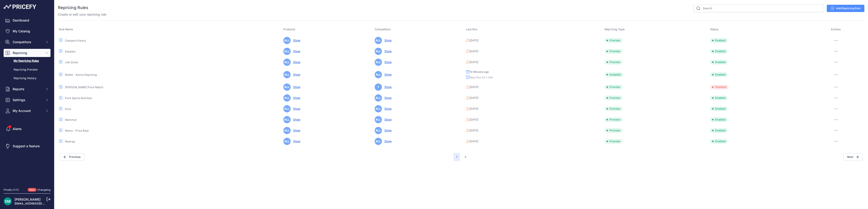 This screenshot has height=209, width=868. I want to click on span: Products, so click(289, 29).